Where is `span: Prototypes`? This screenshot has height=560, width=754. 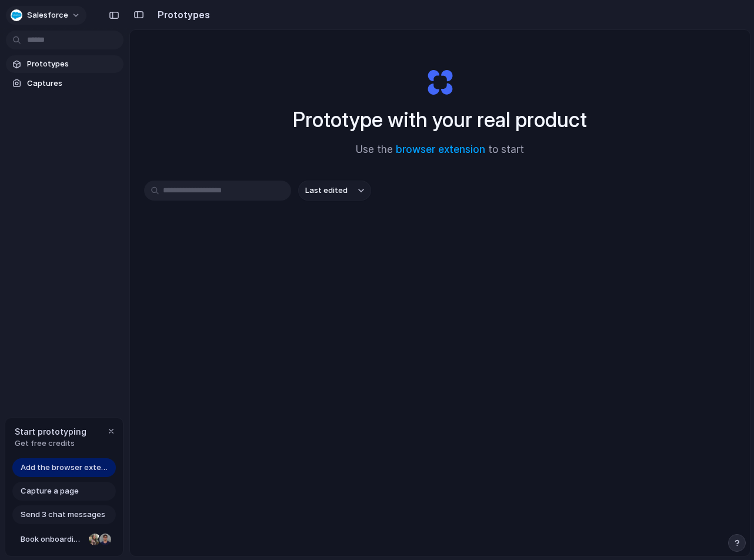 span: Prototypes is located at coordinates (73, 64).